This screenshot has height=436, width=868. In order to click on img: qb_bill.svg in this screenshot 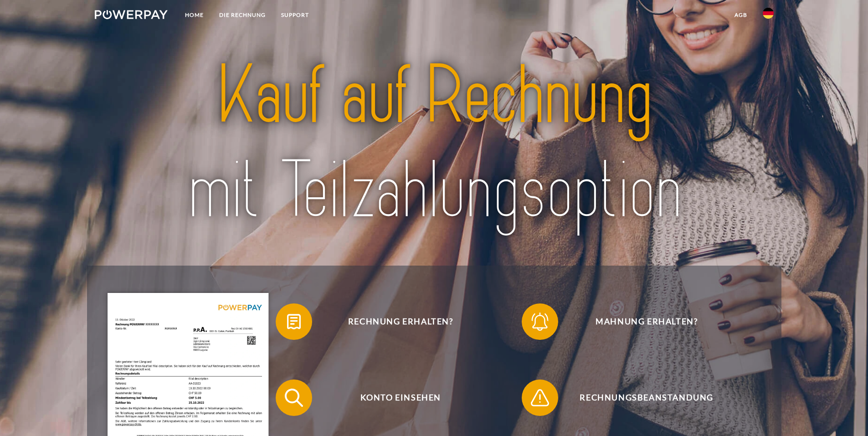, I will do `click(294, 322)`.